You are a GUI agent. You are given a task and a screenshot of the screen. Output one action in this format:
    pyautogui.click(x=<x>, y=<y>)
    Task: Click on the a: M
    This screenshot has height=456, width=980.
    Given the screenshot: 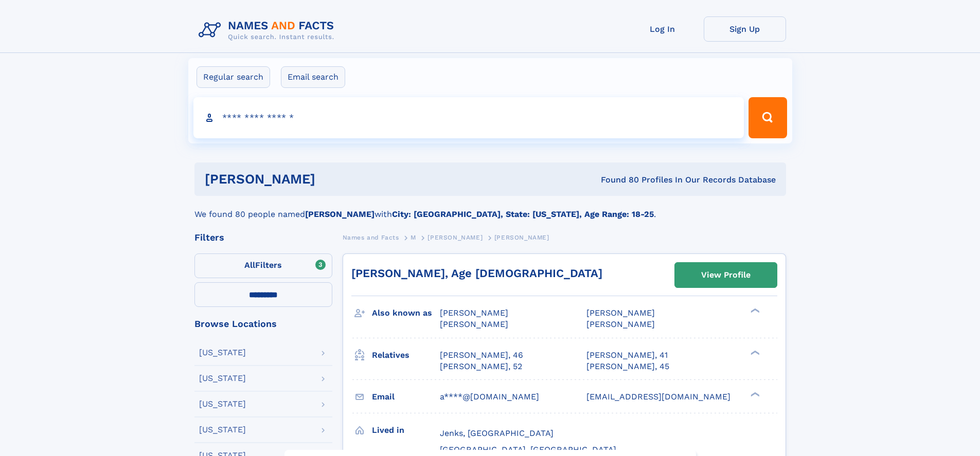 What is the action you would take?
    pyautogui.click(x=413, y=237)
    